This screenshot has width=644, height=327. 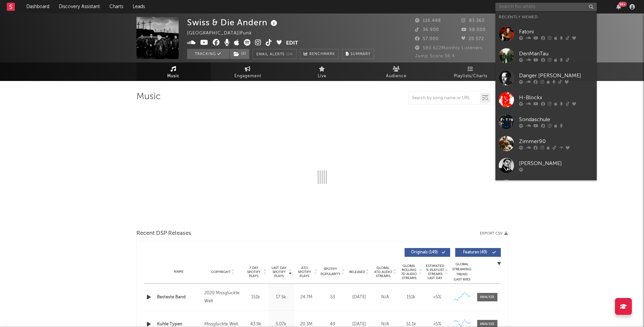 I want to click on div: 24.7M, so click(x=306, y=297).